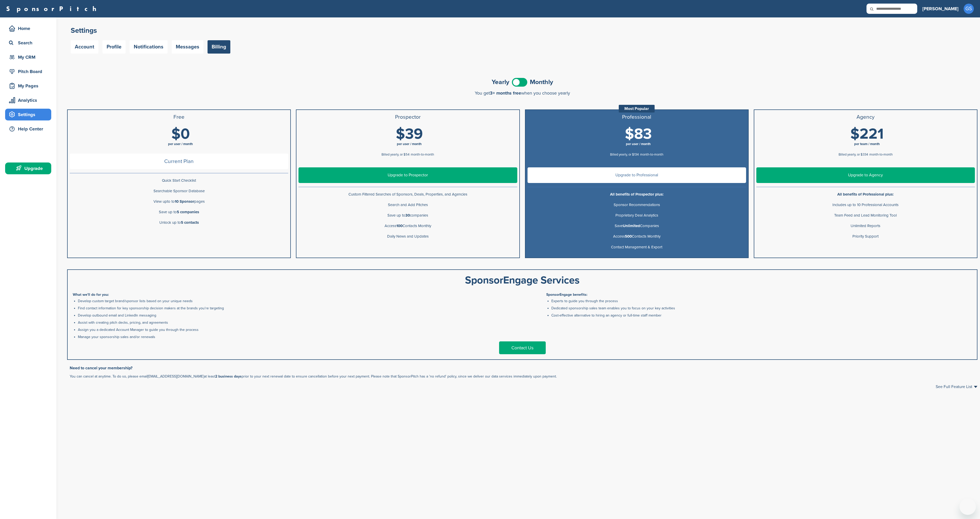 The height and width of the screenshot is (519, 980). What do you see at coordinates (179, 191) in the screenshot?
I see `p: Searchable Sponsor Database` at bounding box center [179, 191].